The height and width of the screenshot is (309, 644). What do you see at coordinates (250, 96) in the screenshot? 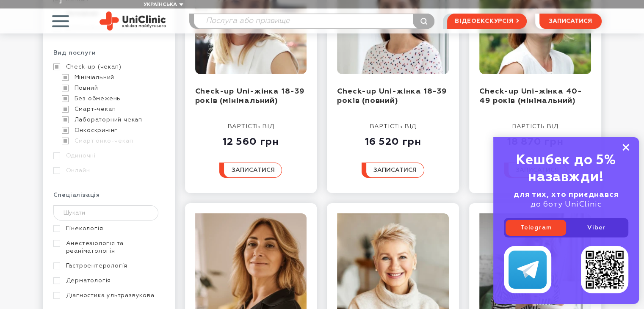
I see `a: Check-up Uni-жінка 18-39 років (мінімальний)` at bounding box center [250, 96].